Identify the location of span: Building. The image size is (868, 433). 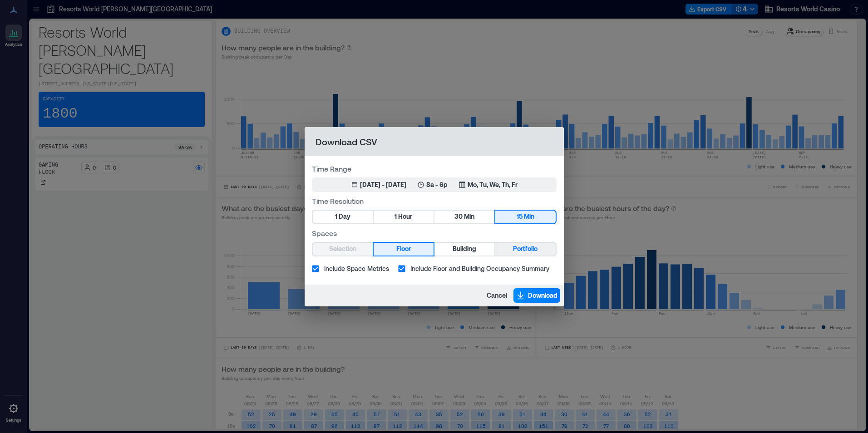
(465, 249).